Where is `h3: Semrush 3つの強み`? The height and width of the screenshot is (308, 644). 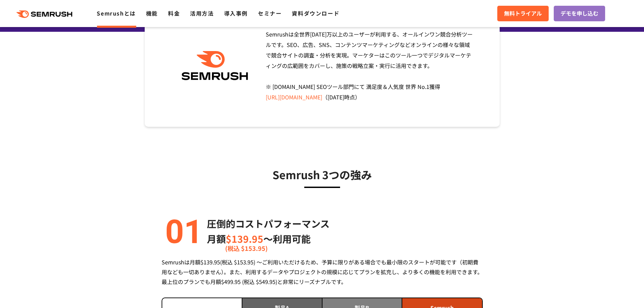 h3: Semrush 3つの強み is located at coordinates (322, 174).